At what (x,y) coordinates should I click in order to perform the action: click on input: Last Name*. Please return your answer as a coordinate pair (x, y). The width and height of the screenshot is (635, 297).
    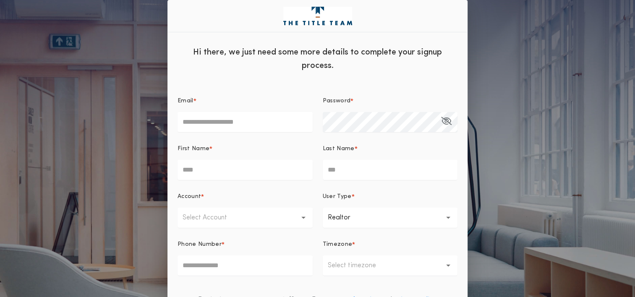
    Looking at the image, I should click on (390, 170).